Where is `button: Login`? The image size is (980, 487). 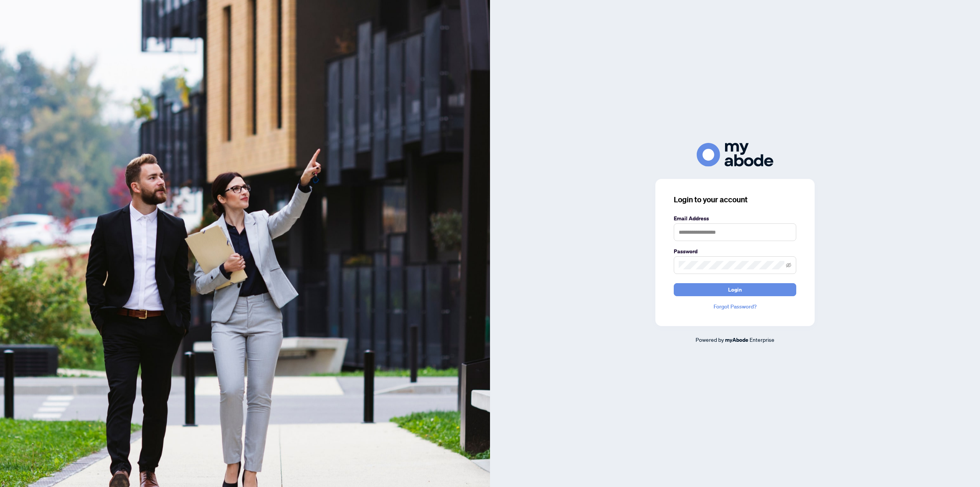 button: Login is located at coordinates (735, 290).